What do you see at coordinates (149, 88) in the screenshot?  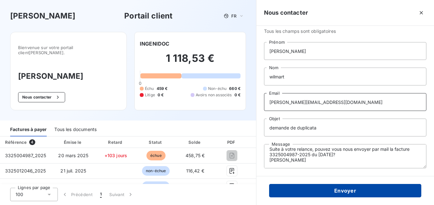 I see `span: Échu` at bounding box center [149, 88].